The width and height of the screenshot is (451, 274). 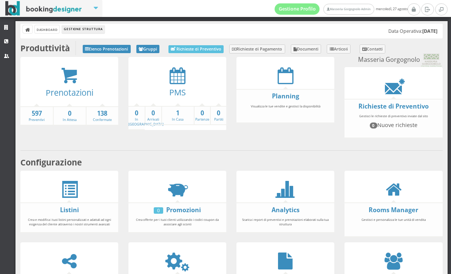 What do you see at coordinates (47, 29) in the screenshot?
I see `a: Dashboard` at bounding box center [47, 29].